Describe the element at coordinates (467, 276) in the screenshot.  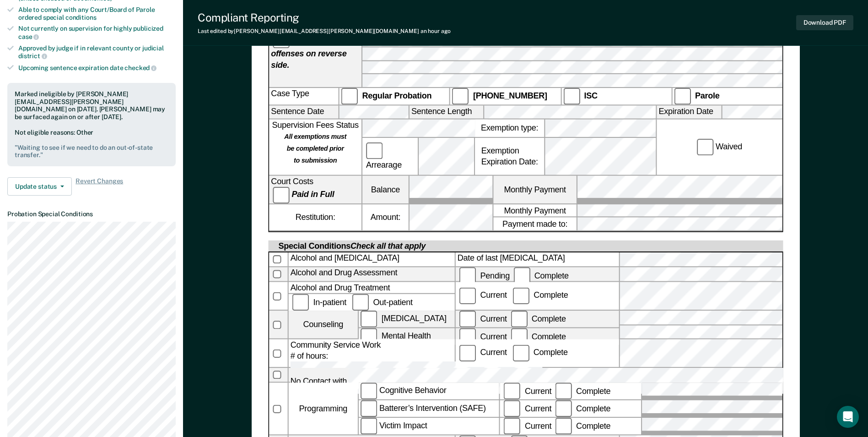
I see `input: Pending` at that location.